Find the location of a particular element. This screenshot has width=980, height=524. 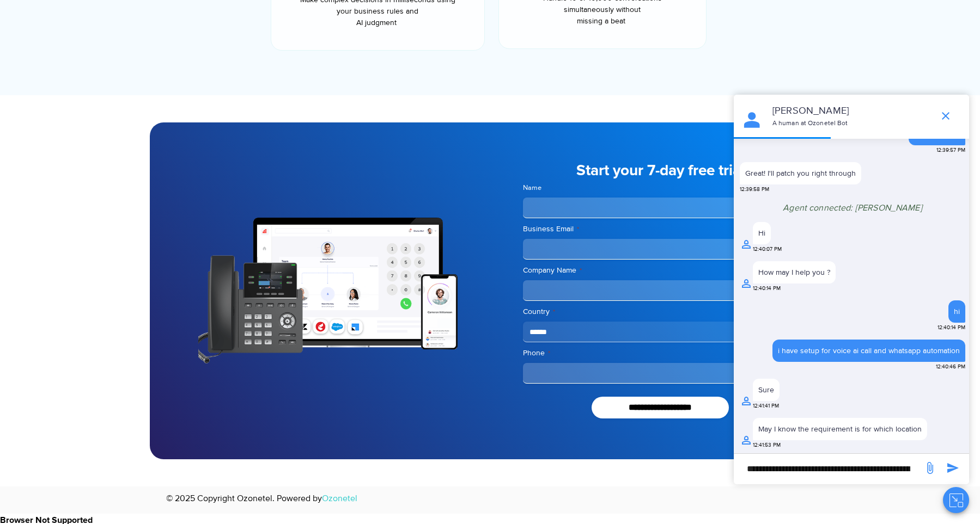

div: How may I help you ? is located at coordinates (794, 272).